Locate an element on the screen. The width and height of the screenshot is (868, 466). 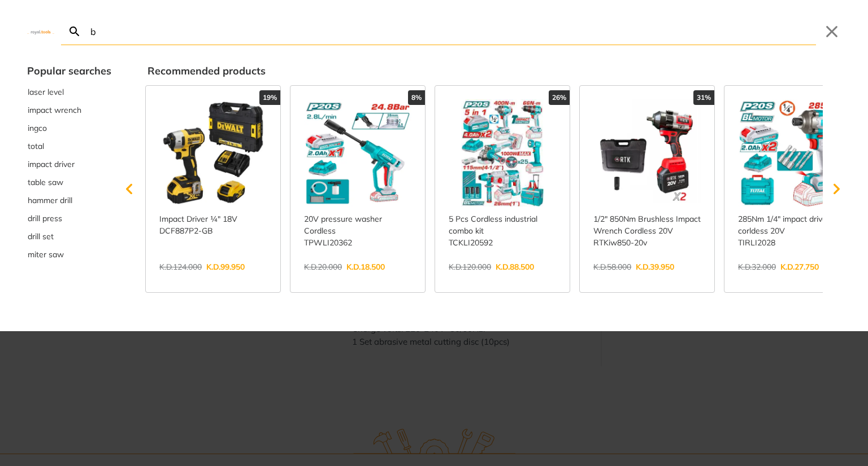
button: Select suggestion: hammer drill is located at coordinates (69, 200).